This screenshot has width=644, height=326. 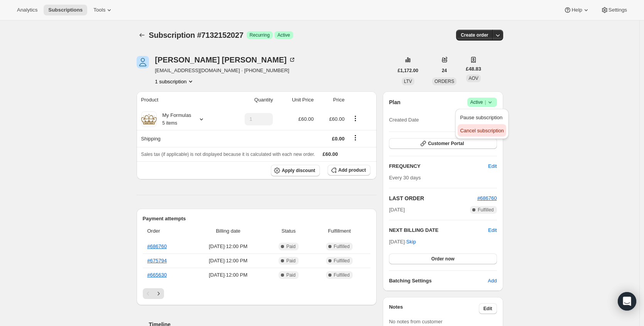 What do you see at coordinates (434, 308) in the screenshot?
I see `h3: Notes` at bounding box center [434, 308].